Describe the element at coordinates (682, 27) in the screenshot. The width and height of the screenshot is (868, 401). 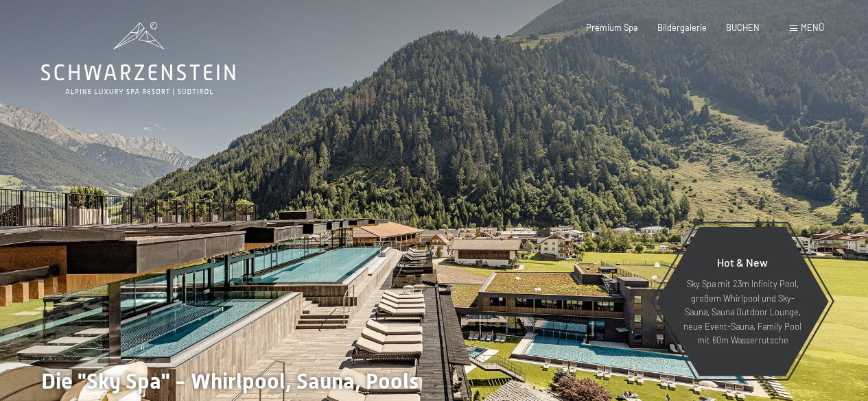
I see `span: Bildergalerie` at that location.